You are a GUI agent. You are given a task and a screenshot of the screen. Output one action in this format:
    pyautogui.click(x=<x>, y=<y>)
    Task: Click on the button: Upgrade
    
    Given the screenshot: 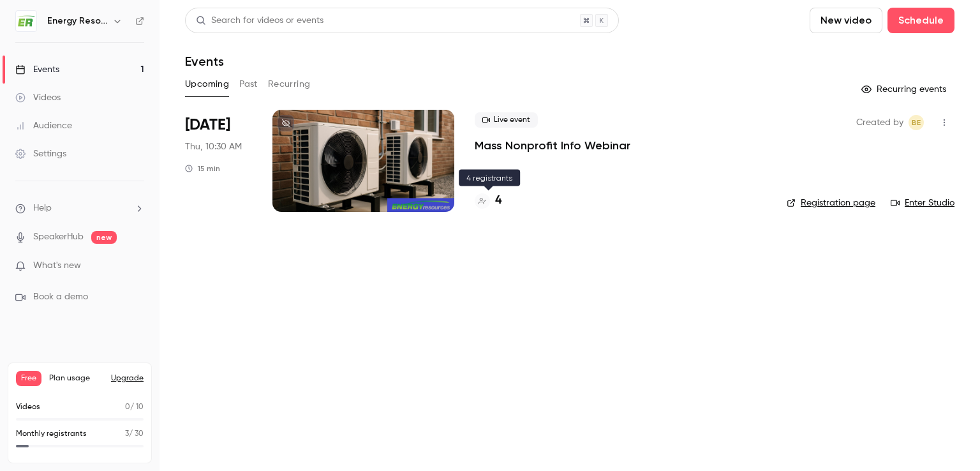 What is the action you would take?
    pyautogui.click(x=127, y=378)
    